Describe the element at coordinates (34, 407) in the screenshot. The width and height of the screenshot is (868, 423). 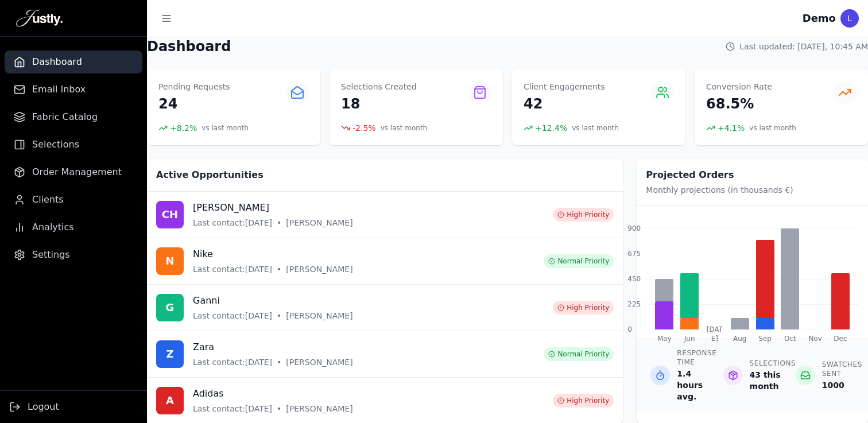
I see `button: Logout` at that location.